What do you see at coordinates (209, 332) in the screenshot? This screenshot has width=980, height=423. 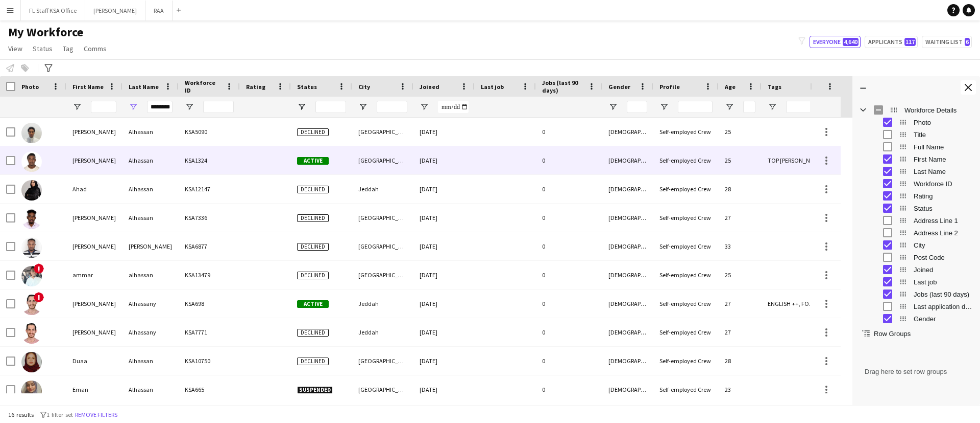 I see `div: KSA7771` at bounding box center [209, 332].